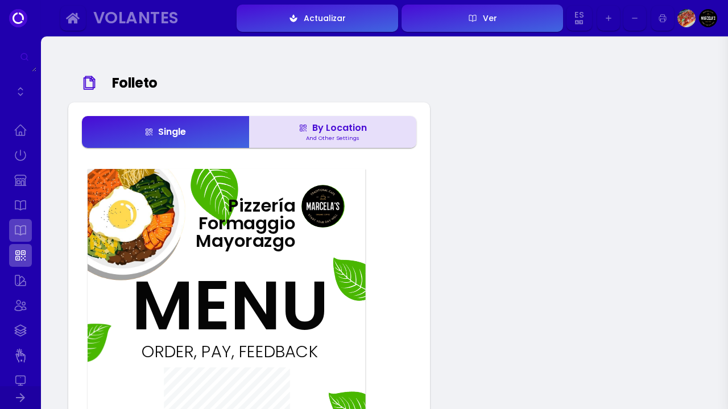 The width and height of the screenshot is (728, 409). I want to click on button: By LocationAnd Other Settings, so click(333, 132).